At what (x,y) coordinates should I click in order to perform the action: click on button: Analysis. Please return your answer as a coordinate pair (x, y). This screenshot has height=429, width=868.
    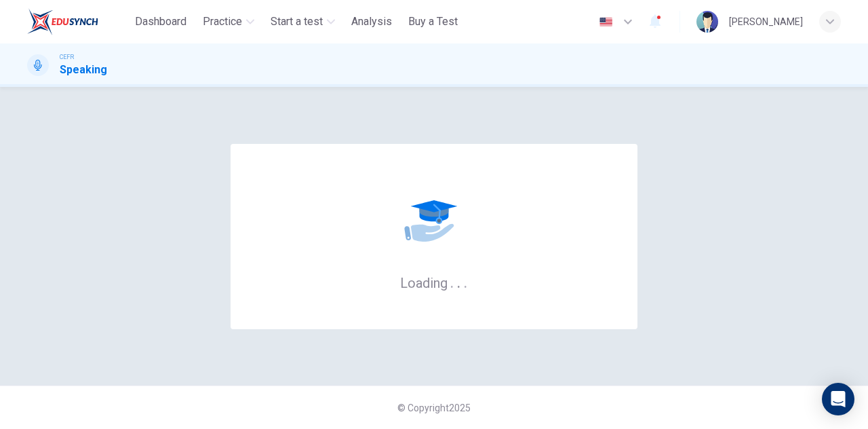
    Looking at the image, I should click on (371, 22).